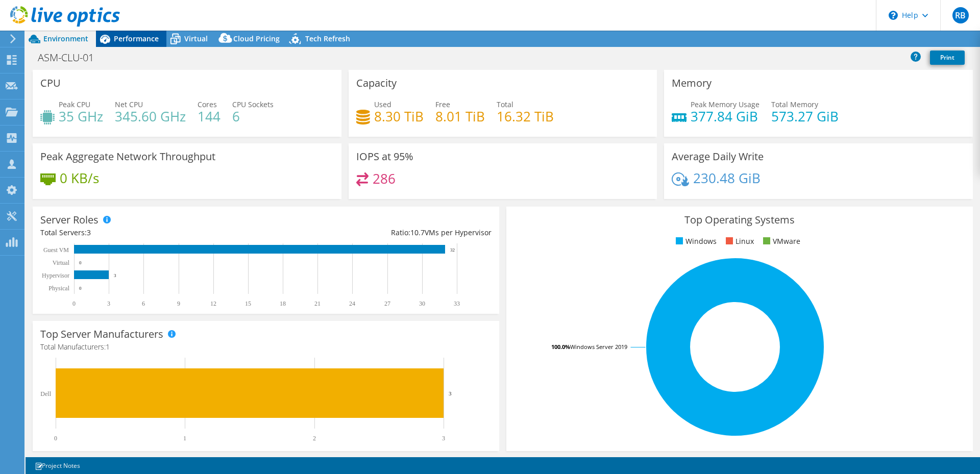  Describe the element at coordinates (150, 116) in the screenshot. I see `h4: 345.60 GHz` at that location.